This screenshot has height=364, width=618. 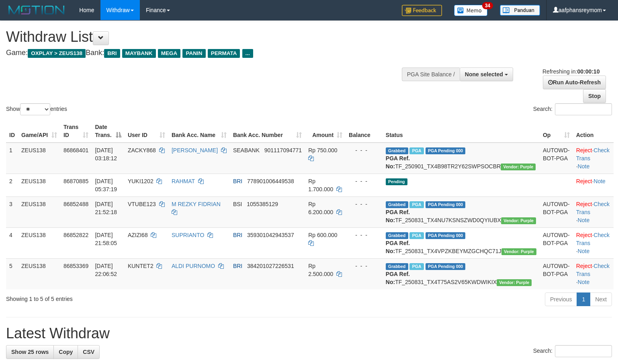 I want to click on span: MAYBANK, so click(x=139, y=53).